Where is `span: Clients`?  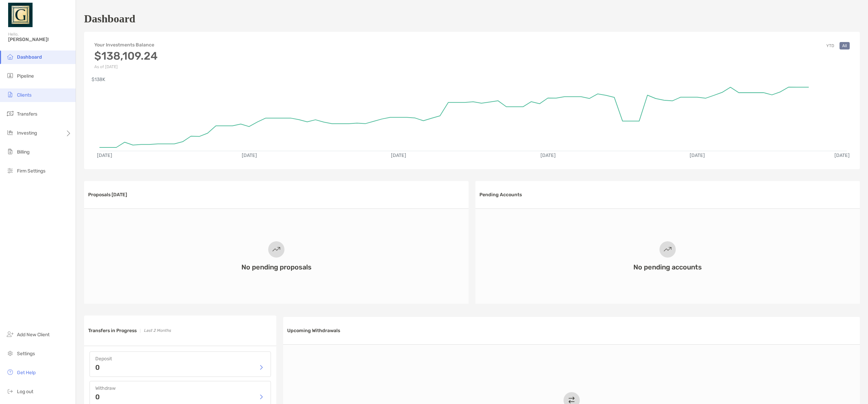
span: Clients is located at coordinates (24, 95).